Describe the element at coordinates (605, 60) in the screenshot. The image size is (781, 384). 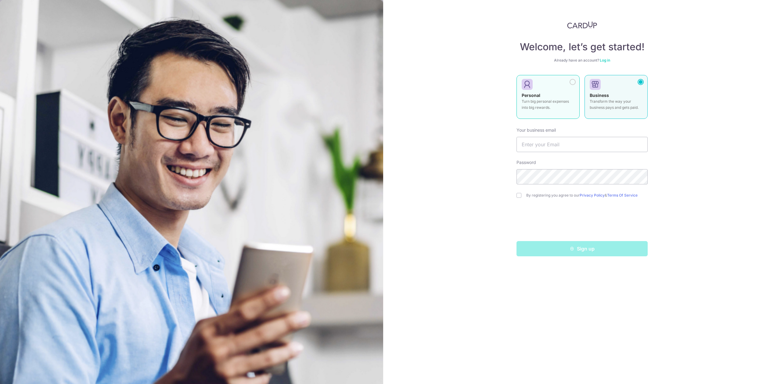
I see `a: Log in` at that location.